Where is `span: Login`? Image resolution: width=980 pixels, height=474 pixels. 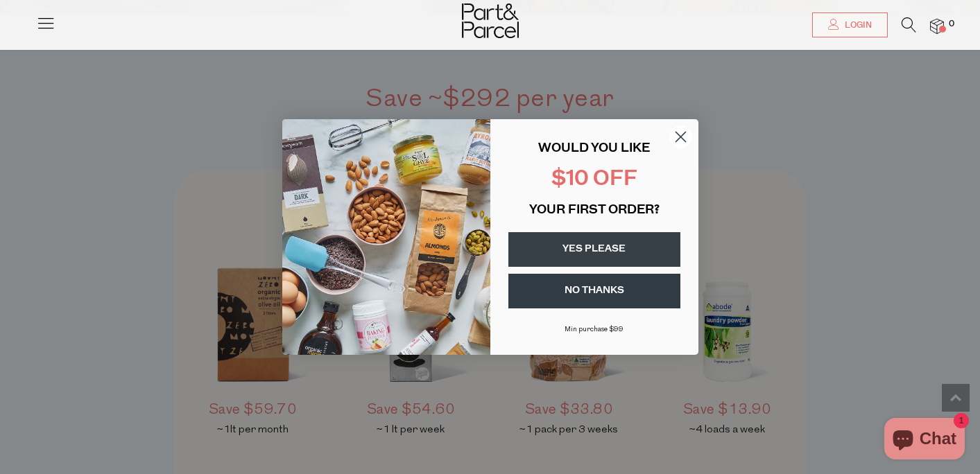
span: Login is located at coordinates (857, 25).